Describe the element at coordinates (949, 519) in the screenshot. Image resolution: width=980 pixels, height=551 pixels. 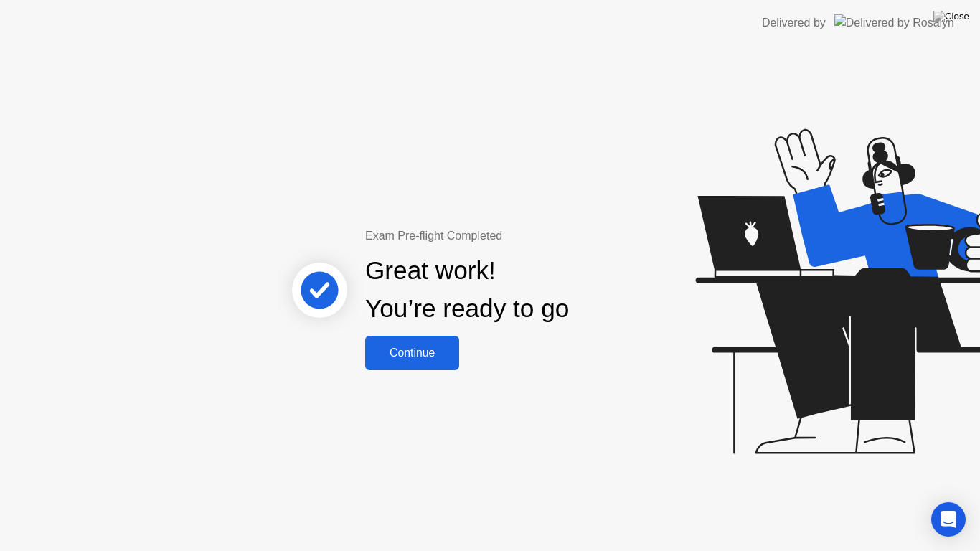
I see `div: Open Intercom Messenger` at that location.